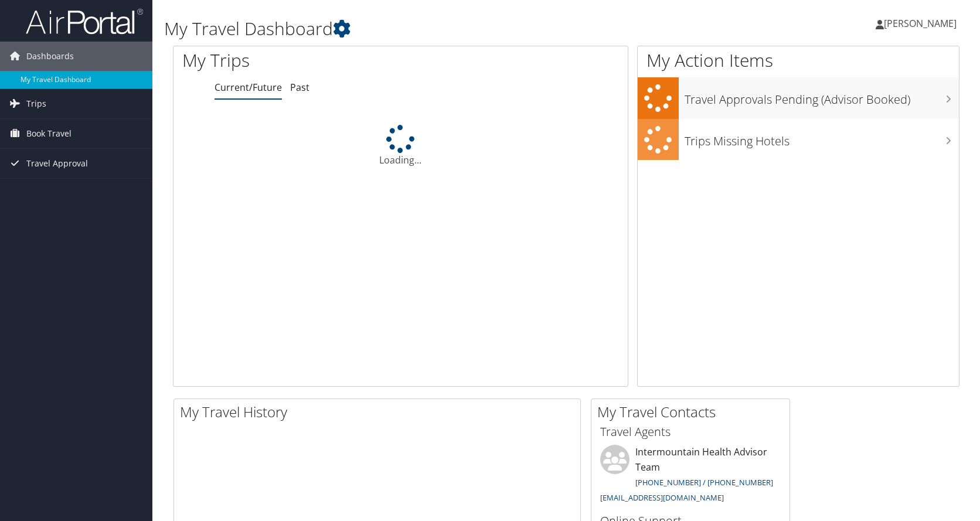 This screenshot has height=521, width=980. I want to click on h1: My Action Items, so click(798, 60).